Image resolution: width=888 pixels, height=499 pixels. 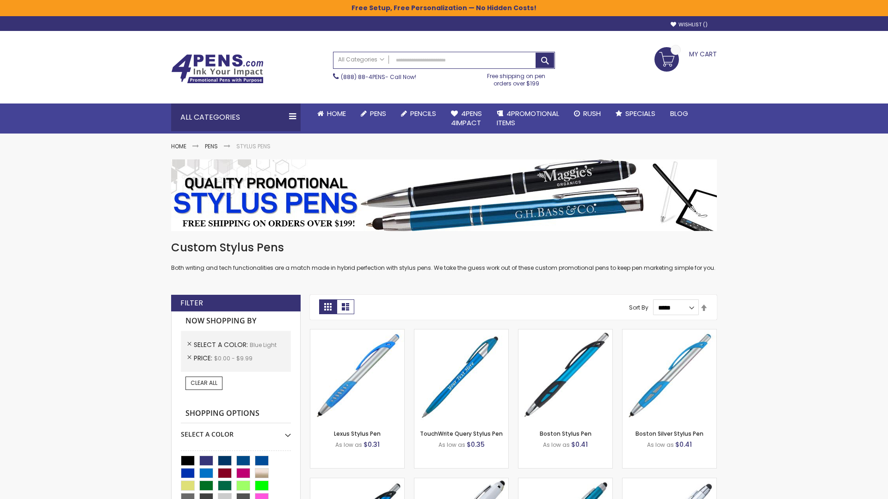 I want to click on span: $0.35, so click(x=475, y=445).